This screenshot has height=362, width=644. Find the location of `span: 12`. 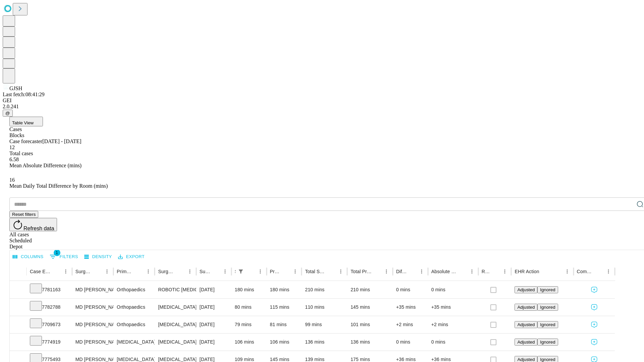

span: 12 is located at coordinates (12, 147).